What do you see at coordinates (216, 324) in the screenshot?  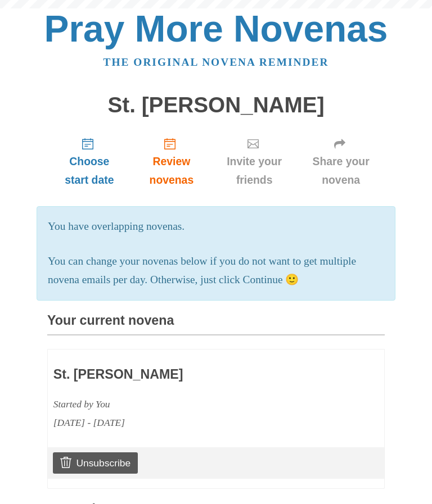 I see `h3: Your current novena` at bounding box center [216, 324].